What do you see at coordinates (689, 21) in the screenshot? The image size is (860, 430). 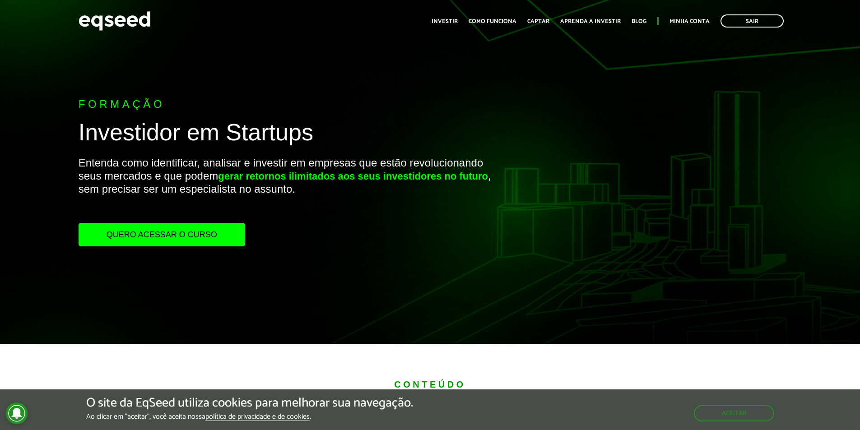 I see `a: Minha conta` at bounding box center [689, 21].